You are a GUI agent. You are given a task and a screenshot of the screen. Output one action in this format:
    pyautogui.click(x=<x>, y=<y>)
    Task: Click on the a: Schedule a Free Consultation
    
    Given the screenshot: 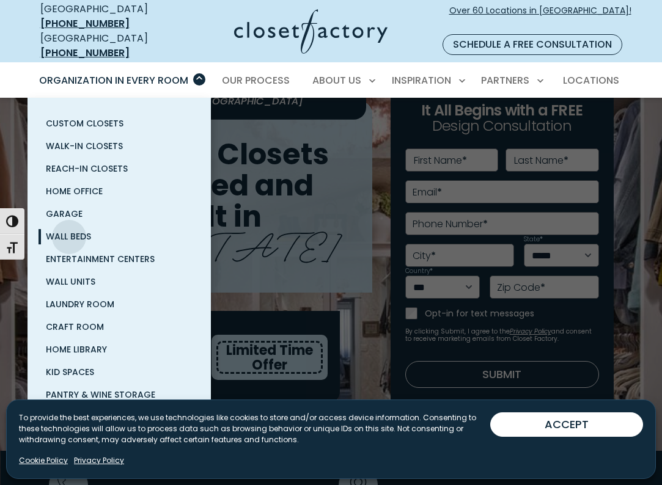 What is the action you would take?
    pyautogui.click(x=532, y=45)
    